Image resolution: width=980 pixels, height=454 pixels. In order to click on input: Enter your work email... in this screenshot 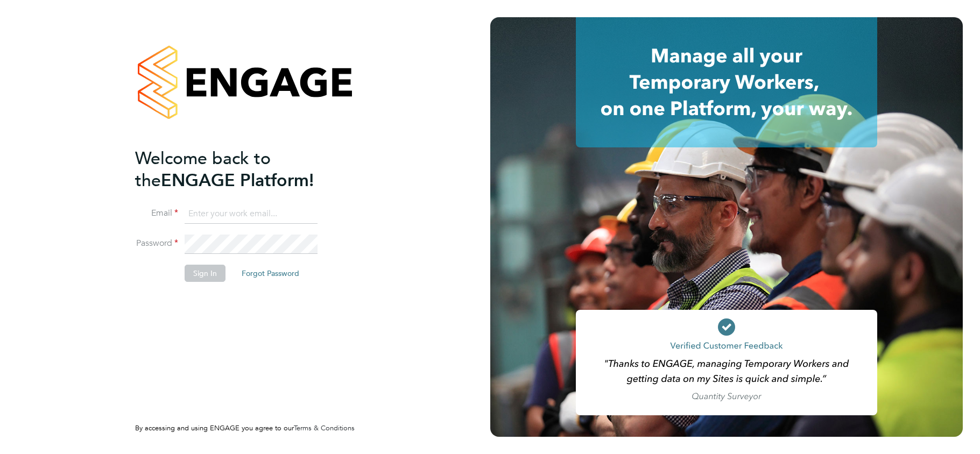, I will do `click(251, 214)`.